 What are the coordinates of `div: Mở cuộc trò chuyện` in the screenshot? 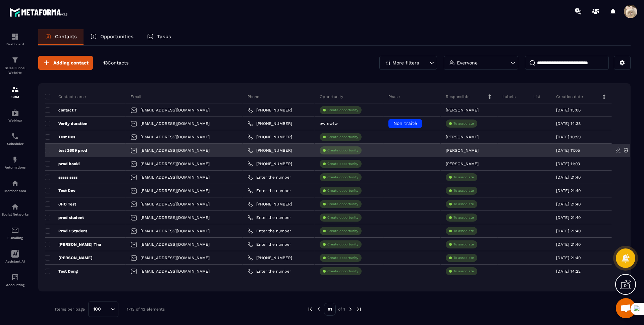 It's located at (626, 308).